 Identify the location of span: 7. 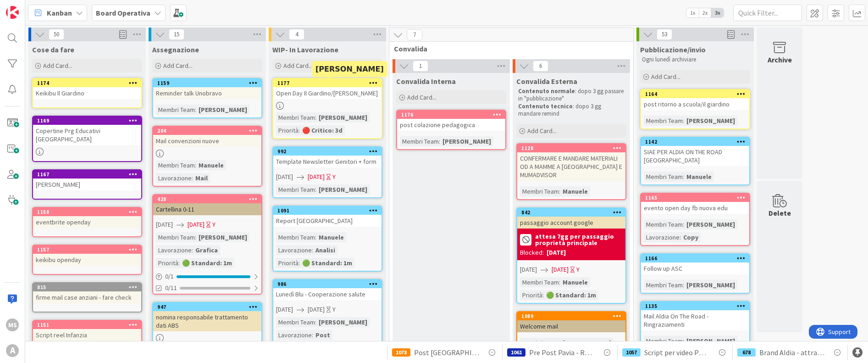
(415, 35).